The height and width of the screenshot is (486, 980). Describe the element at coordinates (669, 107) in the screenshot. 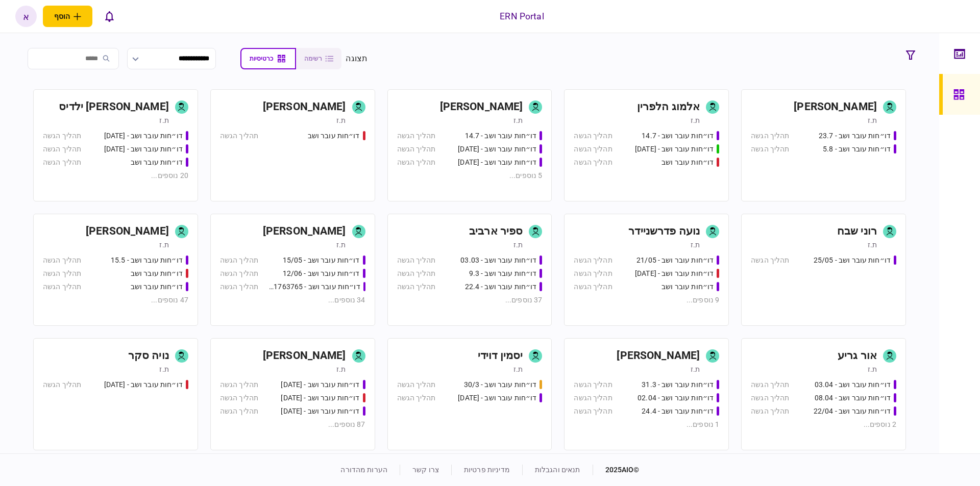

I see `div: אלמוג הלפרין` at that location.